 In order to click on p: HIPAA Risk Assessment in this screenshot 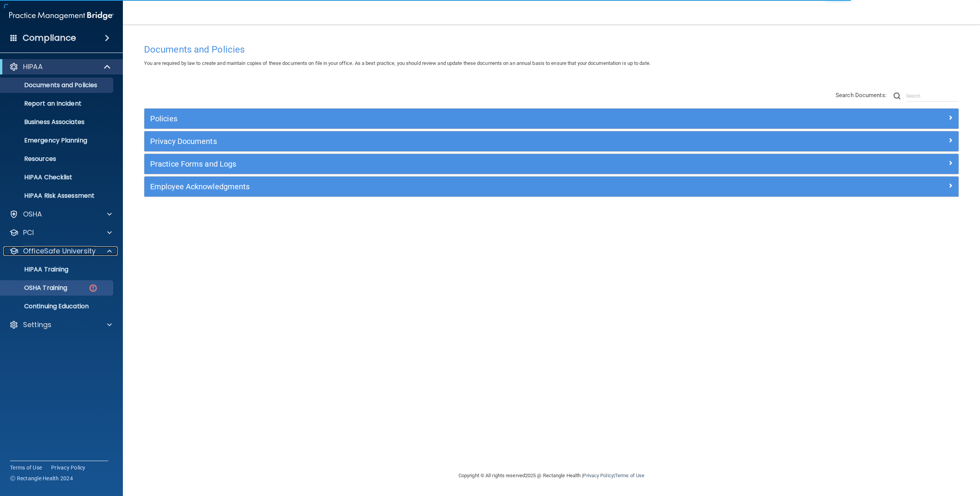, I will do `click(57, 196)`.